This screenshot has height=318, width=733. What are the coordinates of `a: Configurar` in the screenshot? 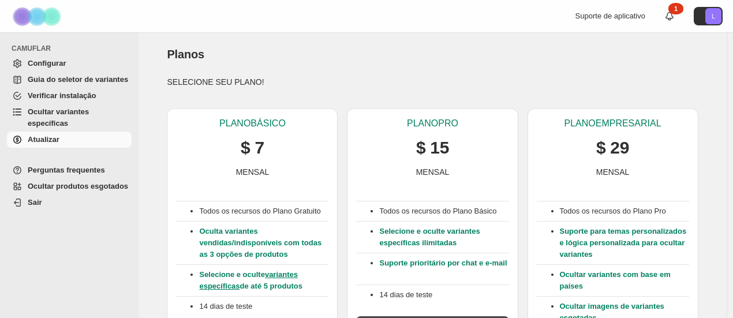 It's located at (69, 63).